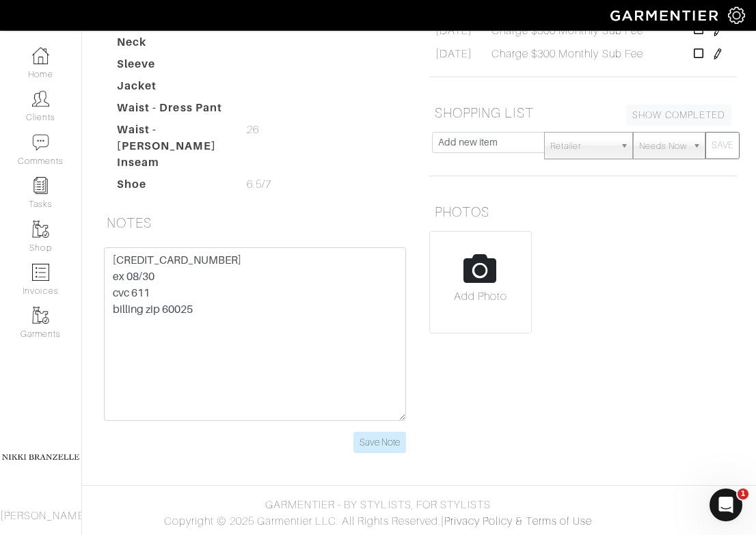  Describe the element at coordinates (488, 142) in the screenshot. I see `input: Add new item` at that location.